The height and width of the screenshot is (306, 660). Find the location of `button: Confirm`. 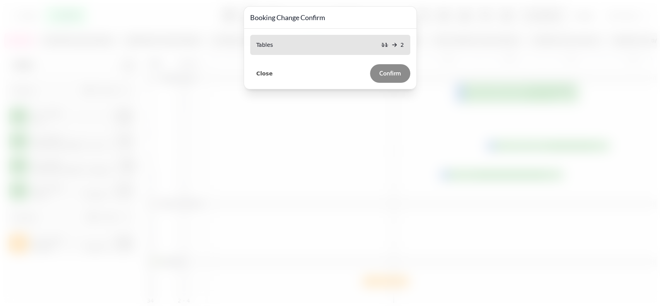

button: Confirm is located at coordinates (390, 73).